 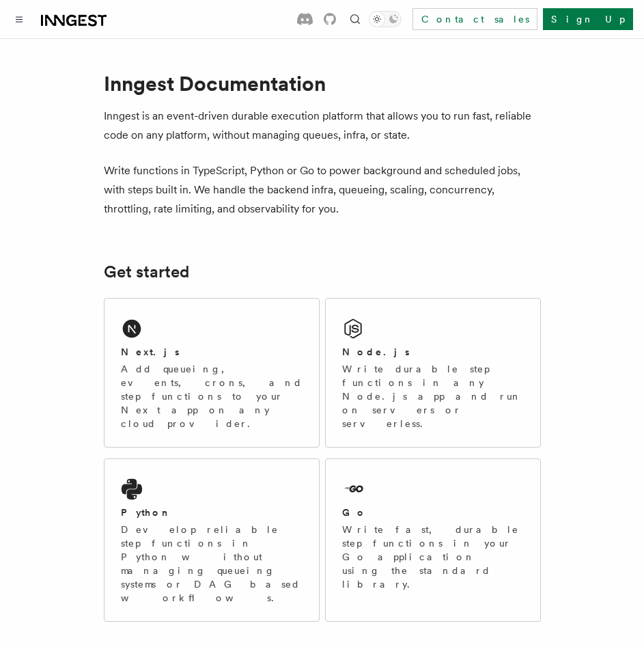 I want to click on a: Get started, so click(x=146, y=272).